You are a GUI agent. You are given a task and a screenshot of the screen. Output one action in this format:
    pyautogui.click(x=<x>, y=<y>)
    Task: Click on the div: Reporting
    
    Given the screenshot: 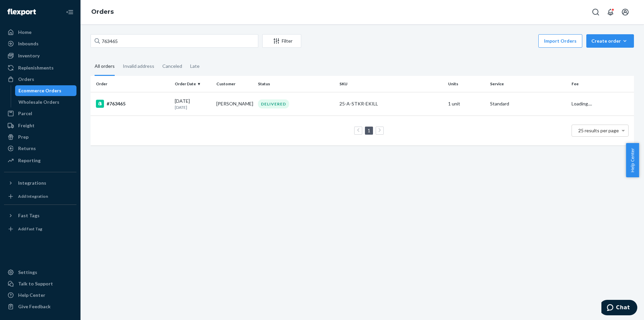 What is the action you would take?
    pyautogui.click(x=29, y=160)
    